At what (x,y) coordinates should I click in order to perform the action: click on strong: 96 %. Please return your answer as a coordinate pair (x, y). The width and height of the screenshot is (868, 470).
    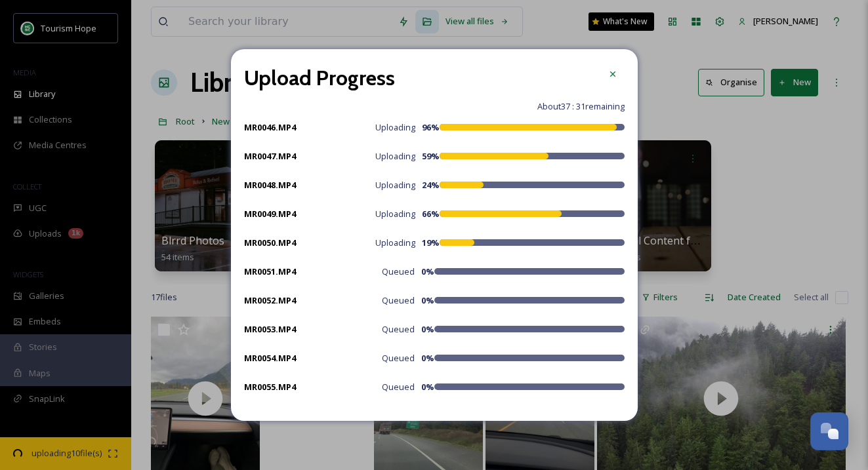
    Looking at the image, I should click on (431, 127).